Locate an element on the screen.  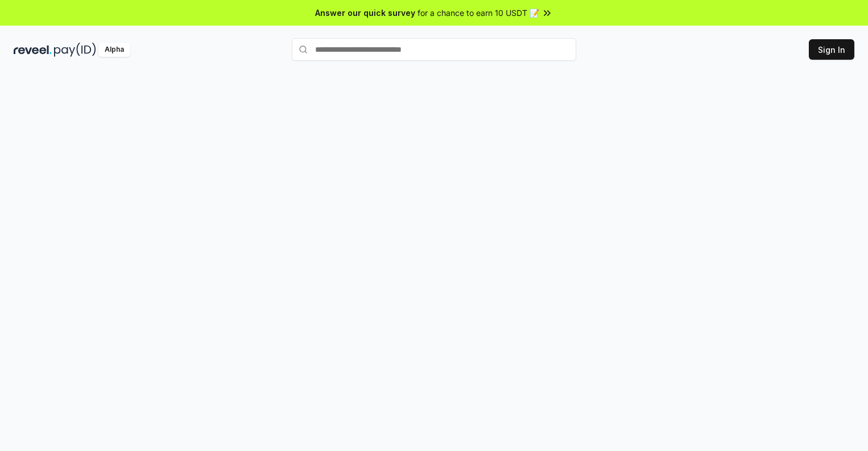
button: Sign In is located at coordinates (832, 50).